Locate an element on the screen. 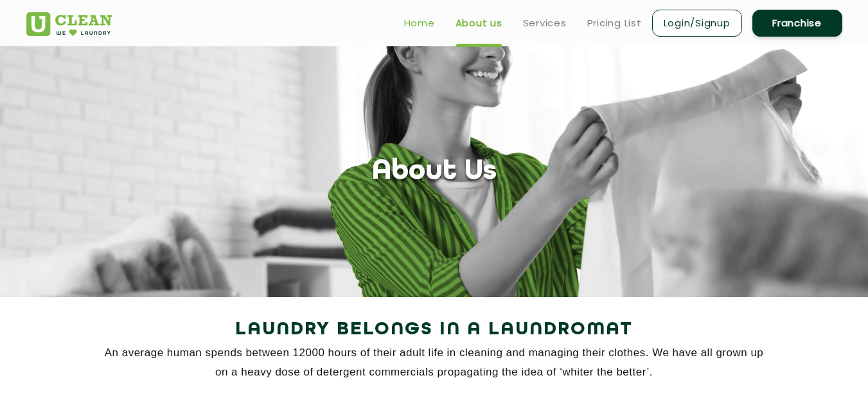 The height and width of the screenshot is (407, 868). p: An average human spends between 12000 hours of their adult life in cleaning and managing their cl... is located at coordinates (434, 362).